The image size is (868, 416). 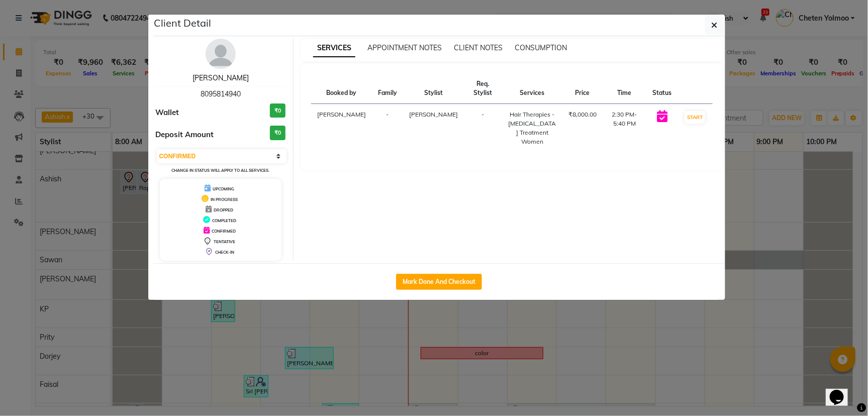 I want to click on span: Wallet, so click(x=167, y=112).